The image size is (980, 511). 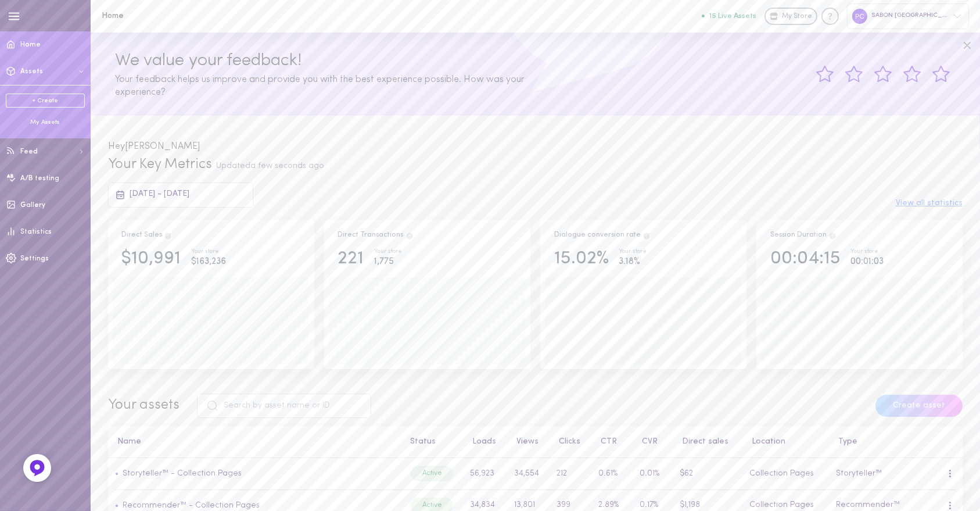 What do you see at coordinates (582, 259) in the screenshot?
I see `div: 15.02%` at bounding box center [582, 259].